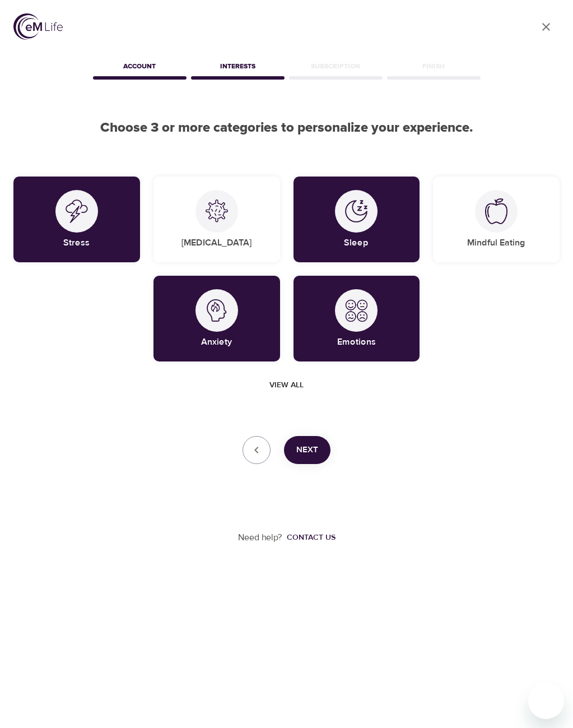  What do you see at coordinates (286, 385) in the screenshot?
I see `button: View all` at bounding box center [286, 385].